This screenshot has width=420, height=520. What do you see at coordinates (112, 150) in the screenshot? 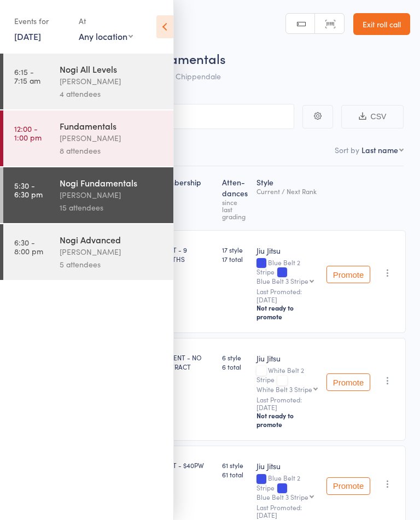
I see `div: 8 attendees` at bounding box center [112, 150].